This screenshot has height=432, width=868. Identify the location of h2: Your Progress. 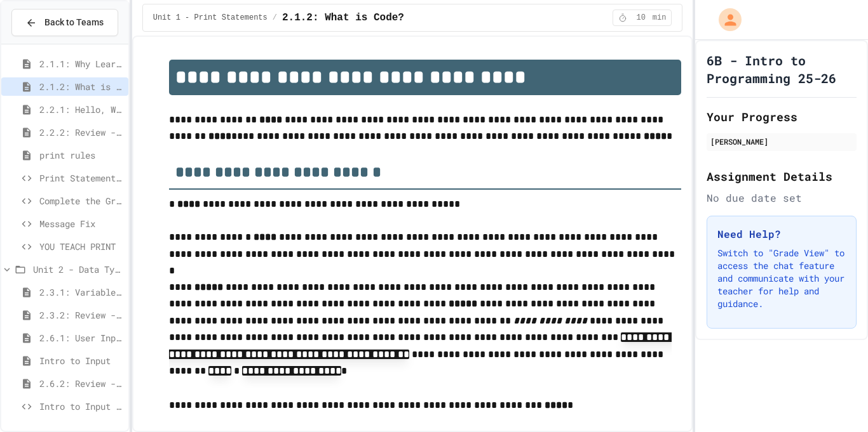
(781, 116).